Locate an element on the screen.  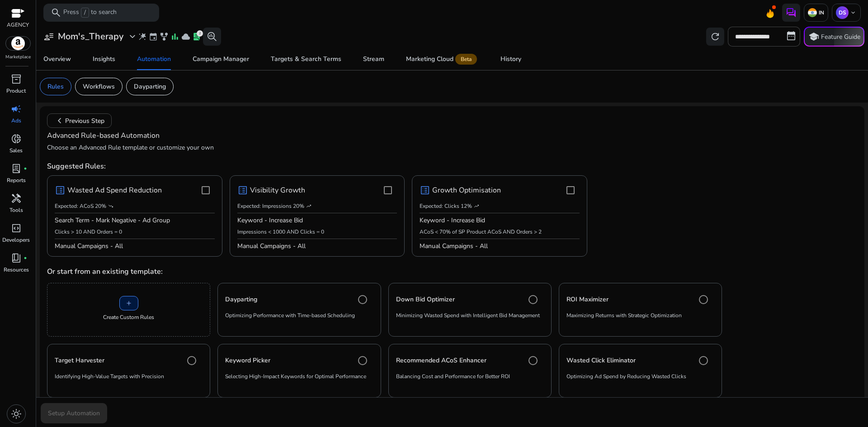
span: expand_more is located at coordinates (133, 36).